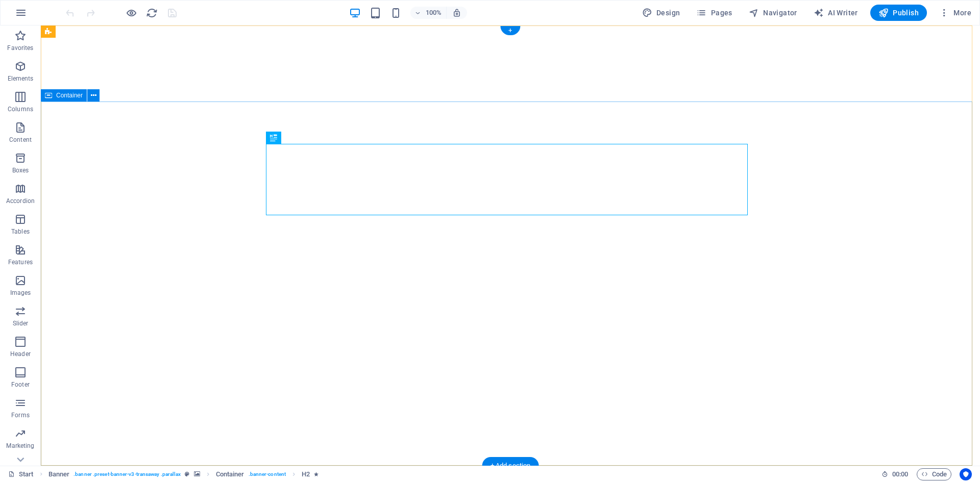 This screenshot has height=482, width=980. Describe the element at coordinates (151, 13) in the screenshot. I see `i: Reload page` at that location.